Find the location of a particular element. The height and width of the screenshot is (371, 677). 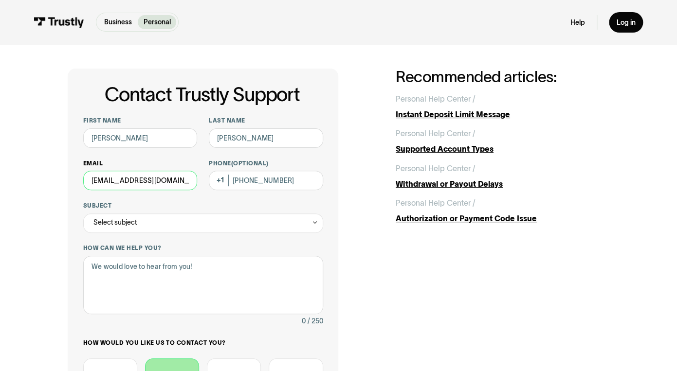

label: How can we help you? is located at coordinates (203, 248).